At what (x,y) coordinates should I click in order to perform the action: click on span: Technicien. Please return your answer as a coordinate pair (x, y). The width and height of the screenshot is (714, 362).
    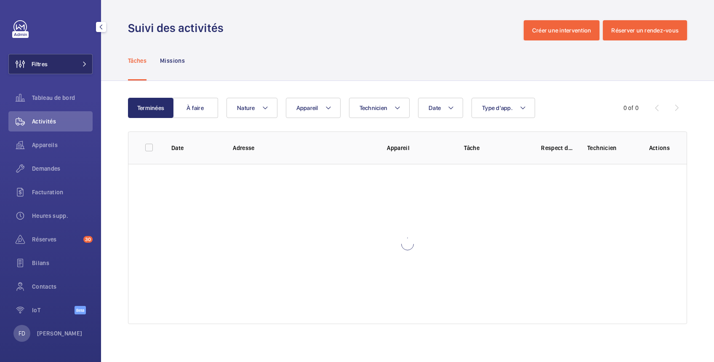
    Looking at the image, I should click on (373, 108).